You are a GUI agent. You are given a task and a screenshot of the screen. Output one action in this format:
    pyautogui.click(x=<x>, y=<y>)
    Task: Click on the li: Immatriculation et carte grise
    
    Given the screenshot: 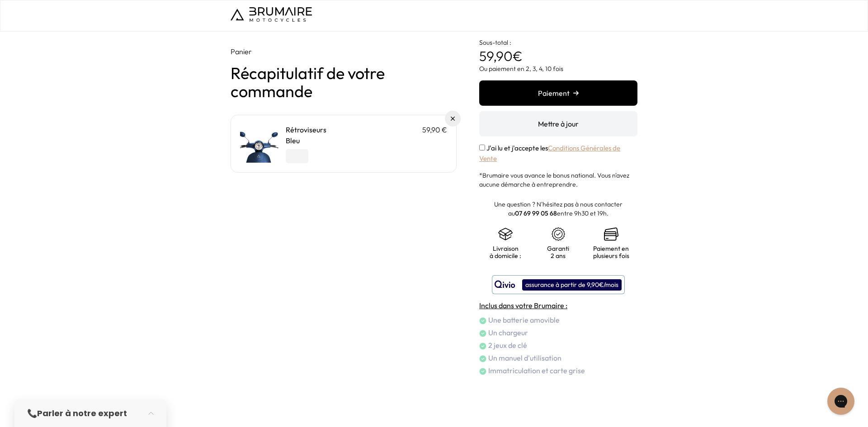 What is the action you would take?
    pyautogui.click(x=558, y=371)
    